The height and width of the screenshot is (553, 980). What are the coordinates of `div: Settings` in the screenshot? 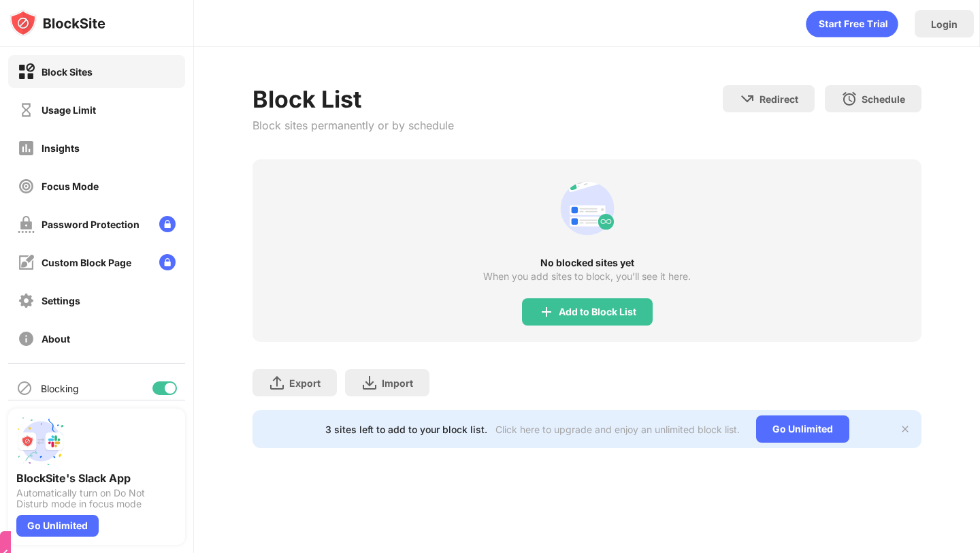 It's located at (61, 300).